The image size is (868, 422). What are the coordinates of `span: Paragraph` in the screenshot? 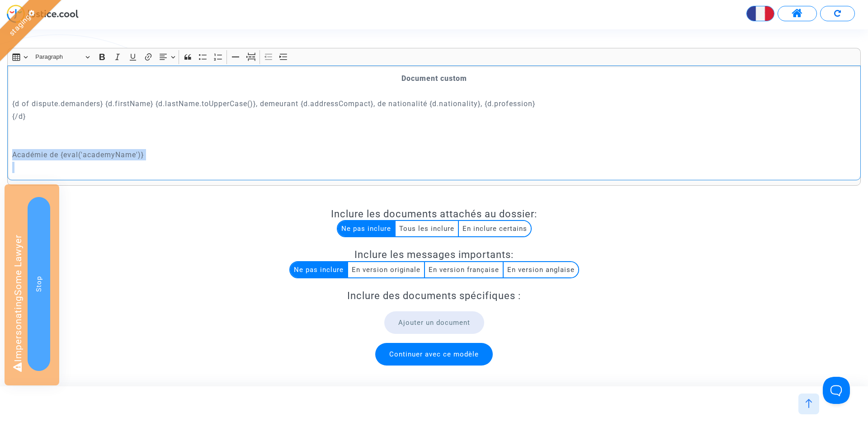 It's located at (58, 57).